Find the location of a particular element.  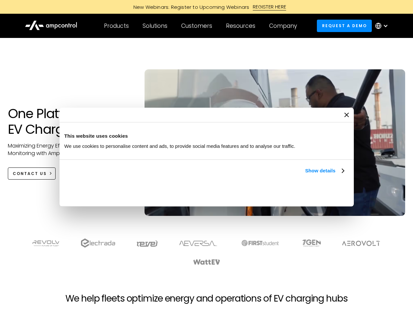

div: New Webinars: Register to Upcoming Webinars is located at coordinates (189, 7).